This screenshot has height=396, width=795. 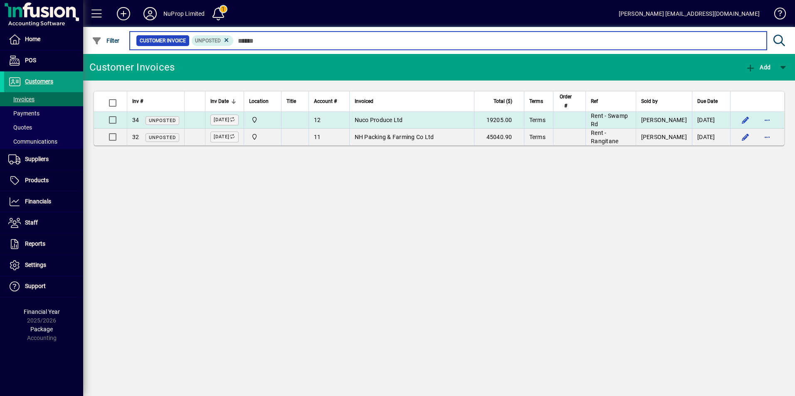 What do you see at coordinates (379, 120) in the screenshot?
I see `span: Nuco Produce Ltd` at bounding box center [379, 120].